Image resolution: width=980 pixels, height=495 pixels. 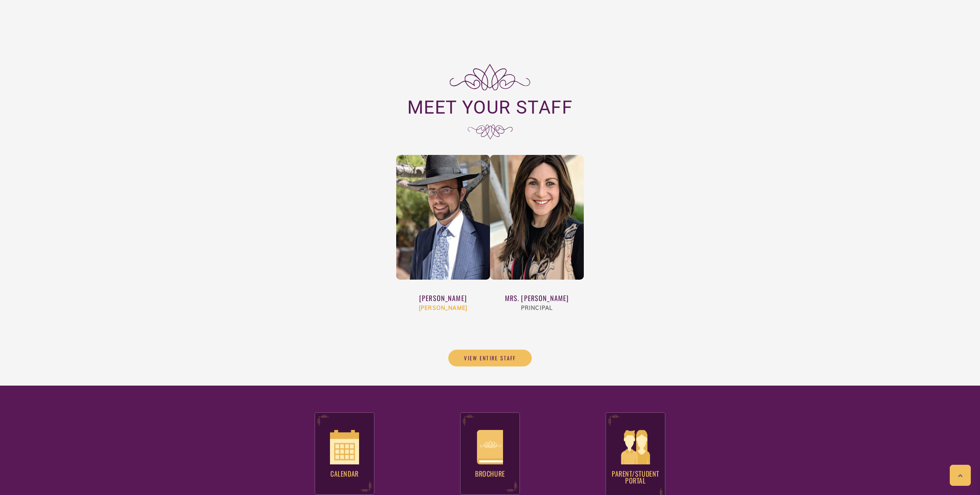 I want to click on h4: Brochure, so click(x=489, y=470).